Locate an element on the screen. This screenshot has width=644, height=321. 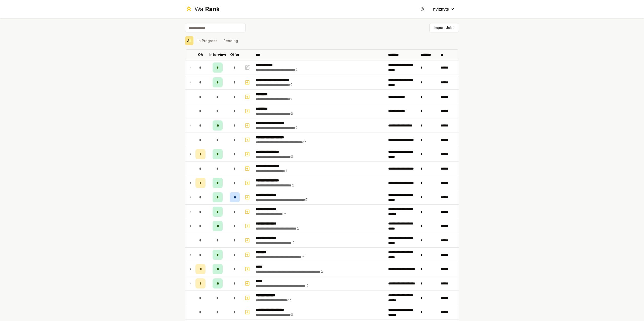
button: nviznyts is located at coordinates (444, 9).